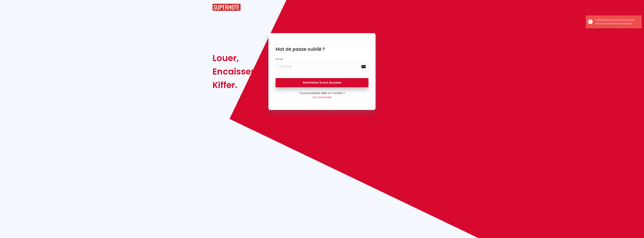  I want to click on div: Louer,, so click(235, 58).